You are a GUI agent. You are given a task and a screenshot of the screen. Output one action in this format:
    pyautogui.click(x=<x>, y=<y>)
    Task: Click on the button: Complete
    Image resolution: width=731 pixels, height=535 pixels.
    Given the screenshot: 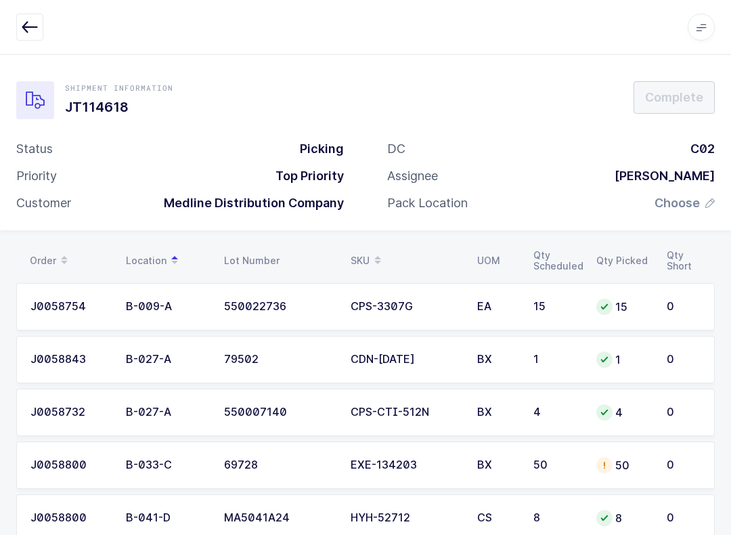 What is the action you would take?
    pyautogui.click(x=674, y=97)
    